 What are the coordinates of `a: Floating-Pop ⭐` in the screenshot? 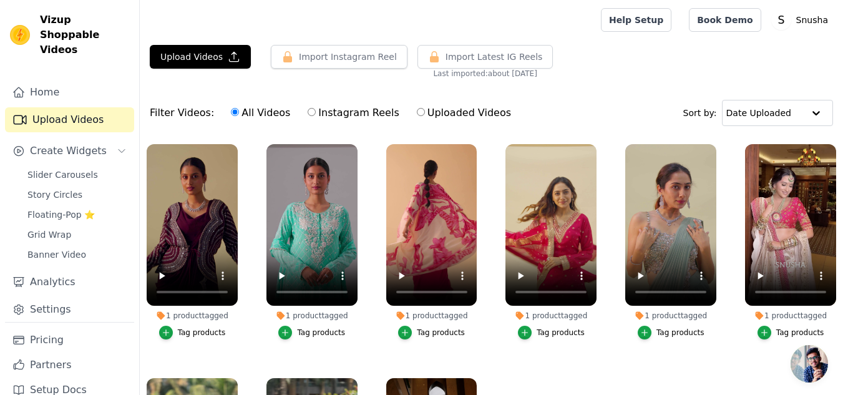 It's located at (77, 215).